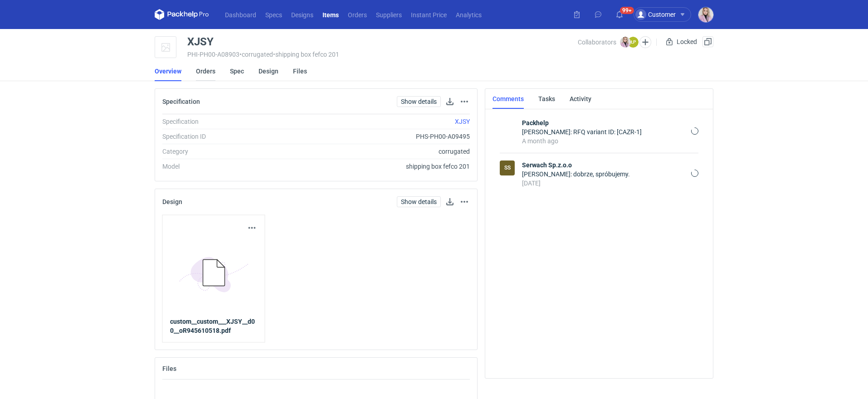 The image size is (868, 399). Describe the element at coordinates (705, 15) in the screenshot. I see `button: Klaudia Wiśniewska` at that location.